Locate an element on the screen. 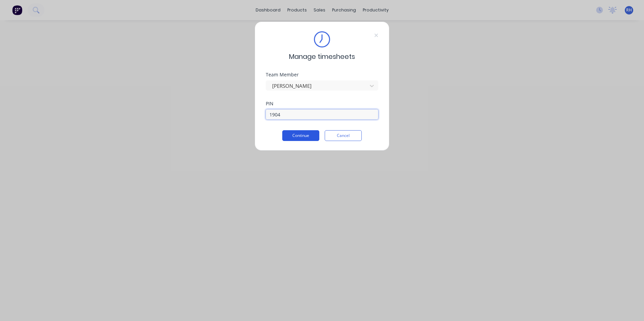 Image resolution: width=644 pixels, height=321 pixels. span: Manage timesheets is located at coordinates (322, 56).